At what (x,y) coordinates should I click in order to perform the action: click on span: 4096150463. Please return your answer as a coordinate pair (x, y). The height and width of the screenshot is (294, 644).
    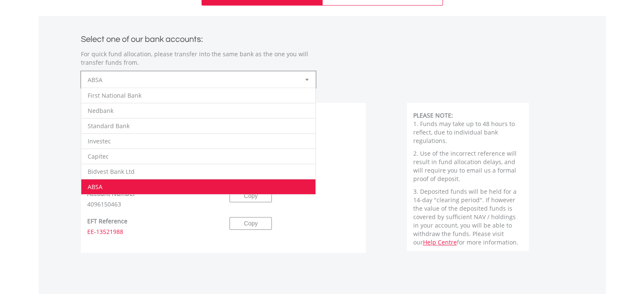
    Looking at the image, I should click on (104, 204).